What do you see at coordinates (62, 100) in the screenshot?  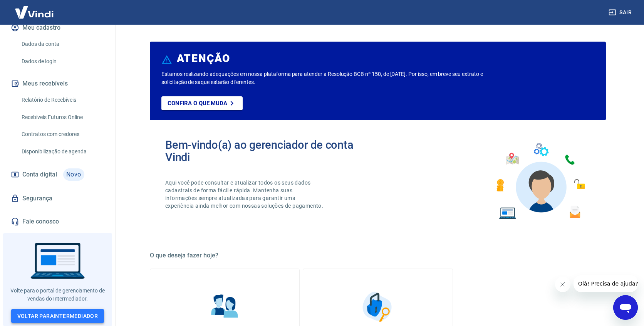 I see `a: Relatório de Recebíveis` at bounding box center [62, 100].